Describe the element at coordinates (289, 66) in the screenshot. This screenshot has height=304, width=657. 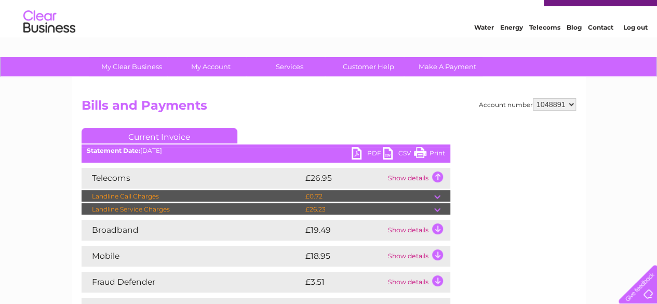
I see `a: Services` at that location.